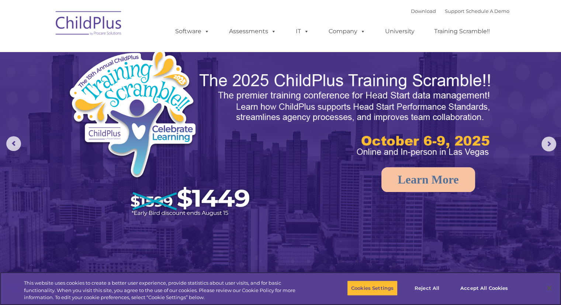  I want to click on a: Assessments, so click(253, 31).